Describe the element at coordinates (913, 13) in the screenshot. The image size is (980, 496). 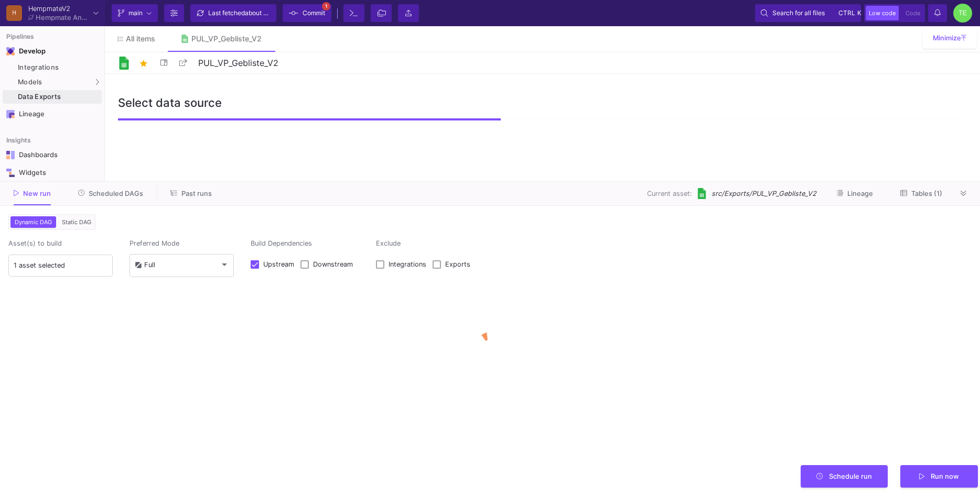
I see `button: Code` at that location.